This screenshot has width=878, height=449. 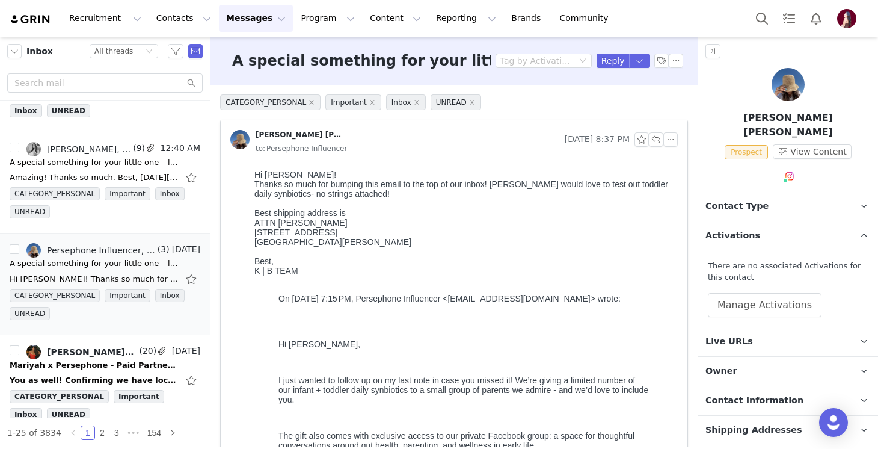 I want to click on p: I just wanted to follow up on my last note in case you missed it! We’re giving a limited number o..., so click(x=214, y=225).